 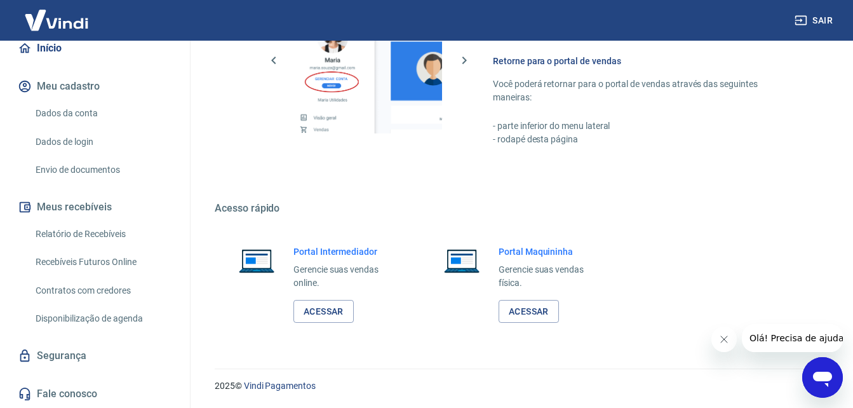 I want to click on p: Você poderá retornar para o portal de vendas através das seguintes maneiras:, so click(x=642, y=91).